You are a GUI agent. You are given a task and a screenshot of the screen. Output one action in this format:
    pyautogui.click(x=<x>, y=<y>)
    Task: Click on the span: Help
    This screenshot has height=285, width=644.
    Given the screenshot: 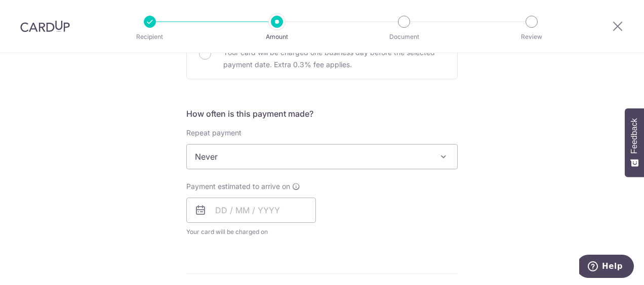 What is the action you would take?
    pyautogui.click(x=33, y=12)
    